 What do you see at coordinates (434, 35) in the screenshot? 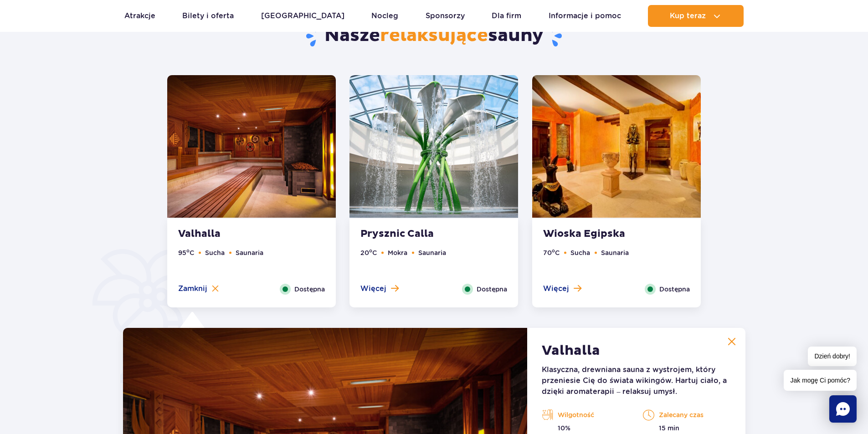
I see `span: relaksujące` at bounding box center [434, 35].